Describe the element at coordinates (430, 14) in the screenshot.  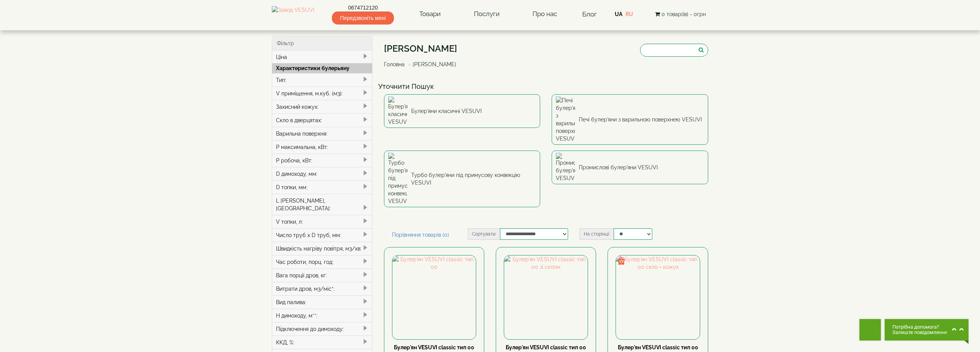
I see `a: Товари` at that location.